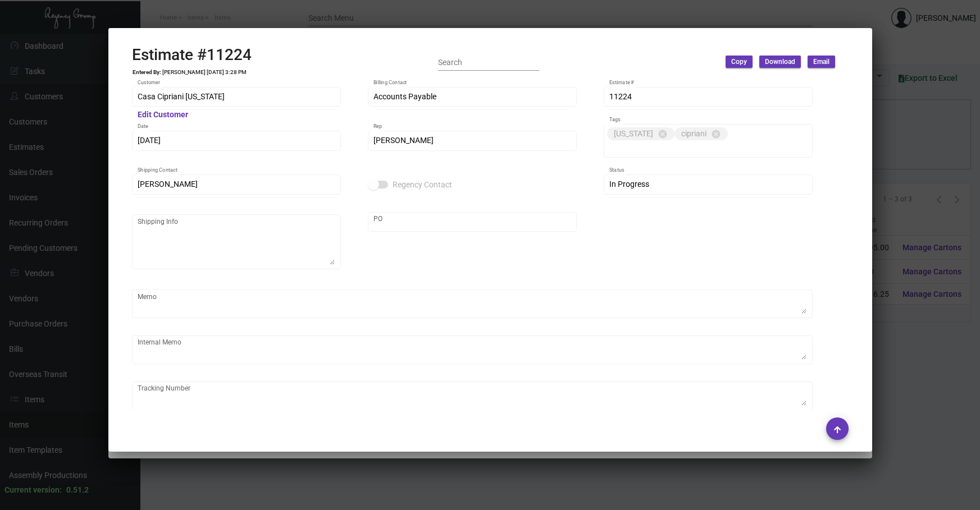 The image size is (980, 510). I want to click on mat-hint: Edit Customer, so click(163, 115).